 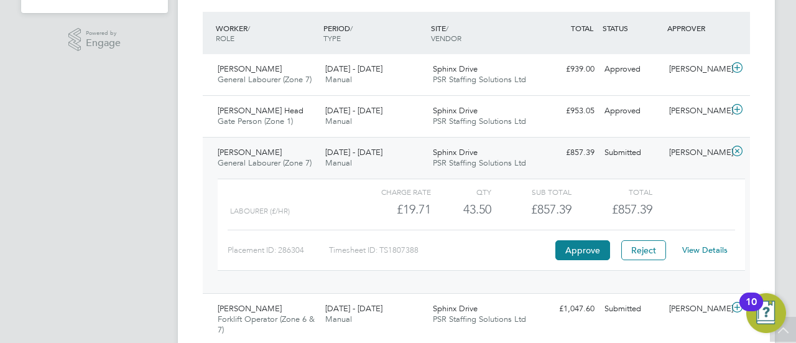 I want to click on div: £953.05, so click(x=567, y=111).